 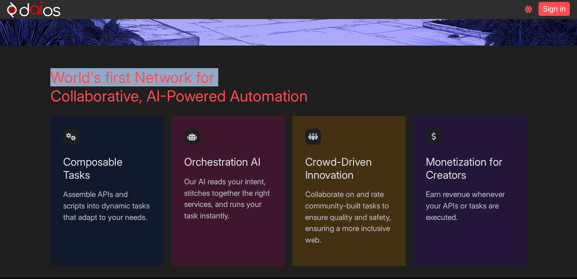 I want to click on p: Assemble APIs and scripts into dynamic tasks that adapt to your needs., so click(x=107, y=206).